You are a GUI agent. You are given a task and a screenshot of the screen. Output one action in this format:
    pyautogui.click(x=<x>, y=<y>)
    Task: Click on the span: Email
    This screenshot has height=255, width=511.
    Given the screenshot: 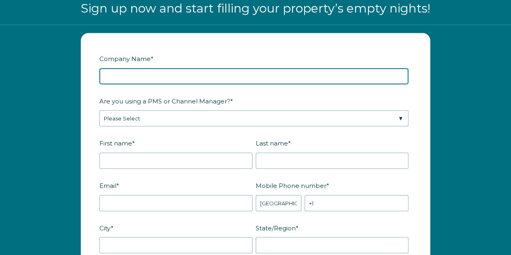 What is the action you would take?
    pyautogui.click(x=108, y=185)
    